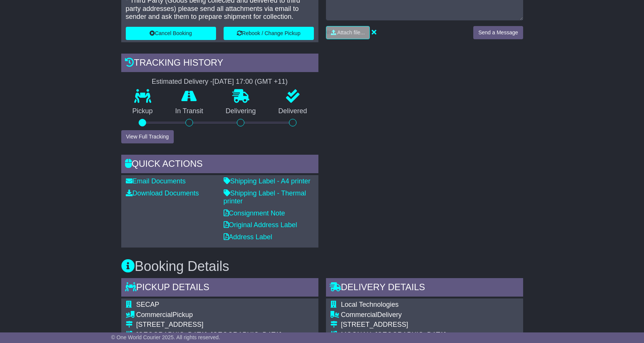 The image size is (644, 343). I want to click on a: Download Documents, so click(162, 193).